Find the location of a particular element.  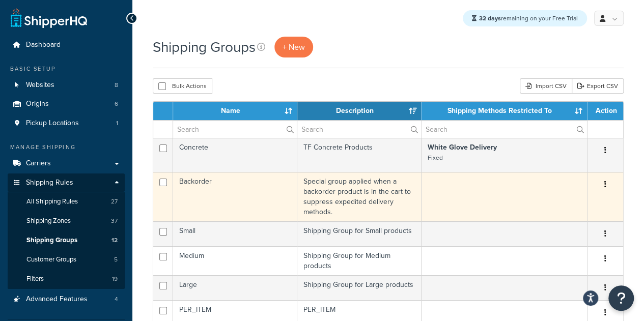

strong: White Glove Delivery is located at coordinates (462, 147).